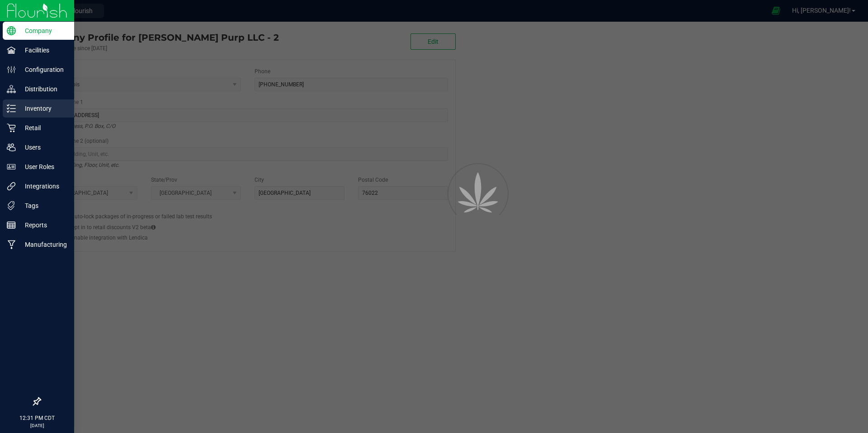  Describe the element at coordinates (43, 128) in the screenshot. I see `p: Retail` at that location.